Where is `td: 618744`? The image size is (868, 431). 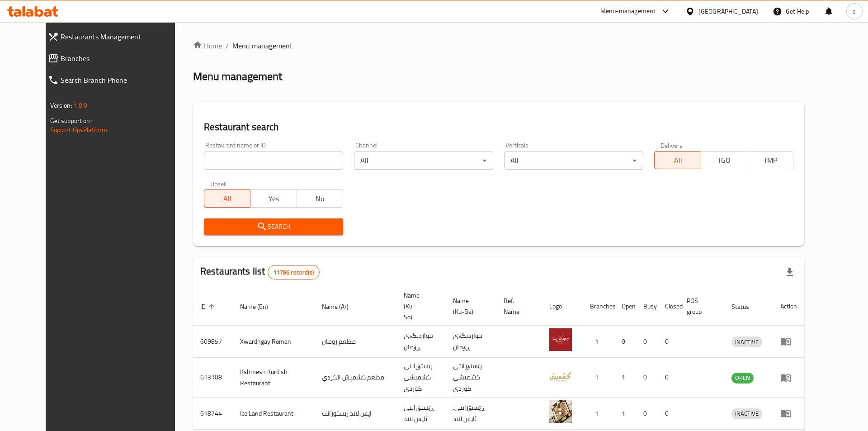 td: 618744 is located at coordinates (213, 414).